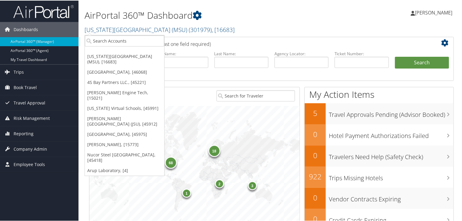  Describe the element at coordinates (391, 155) in the screenshot. I see `h3: Travelers Need Help (Safety Check)` at that location.